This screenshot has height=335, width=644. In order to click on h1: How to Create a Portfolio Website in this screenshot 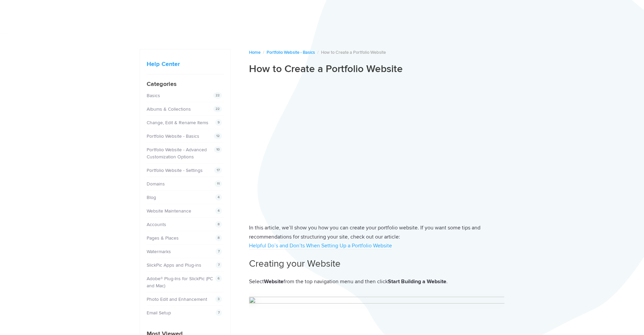, I will do `click(377, 69)`.